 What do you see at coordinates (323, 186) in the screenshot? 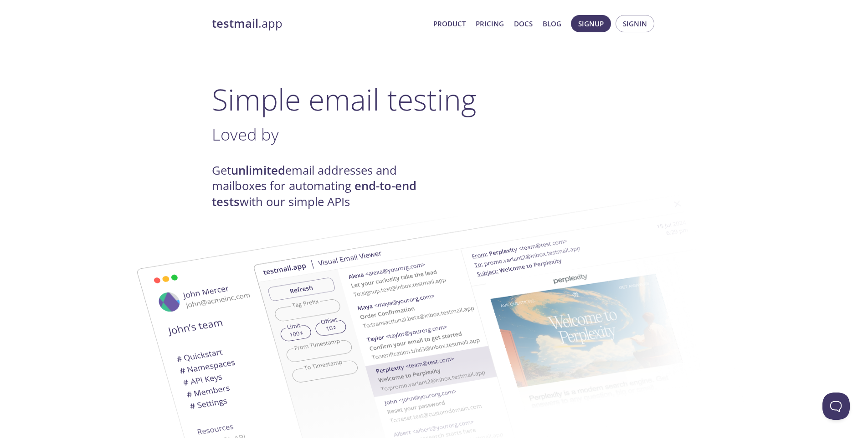
I see `h4: Get email addresses and mailboxes for automating with our simple APIs` at bounding box center [323, 186].